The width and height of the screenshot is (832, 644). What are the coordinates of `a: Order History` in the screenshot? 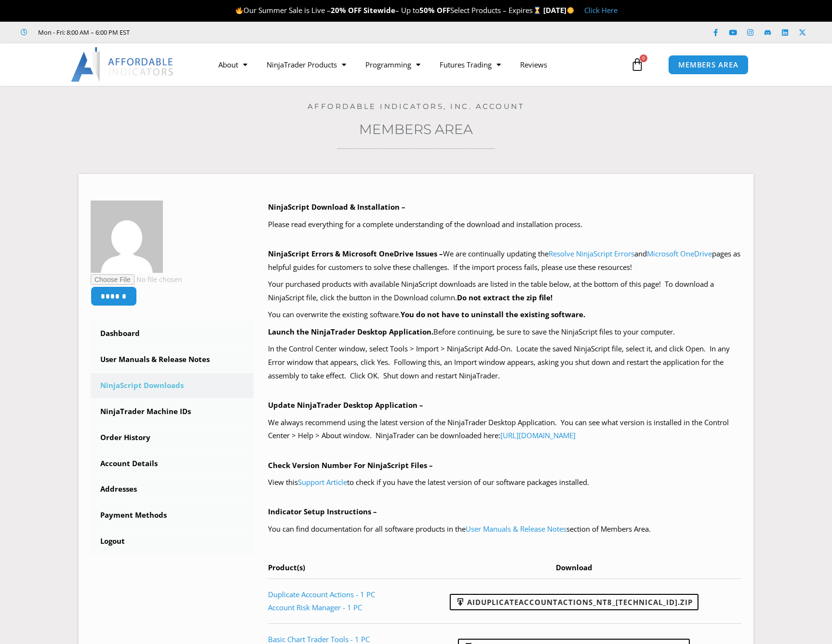 It's located at (172, 438).